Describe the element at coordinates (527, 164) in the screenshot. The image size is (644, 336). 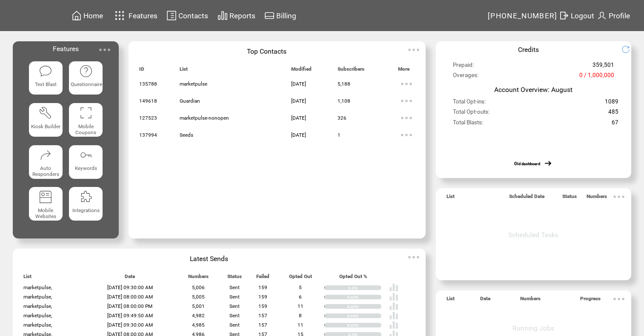
I see `a: Old dashboard` at that location.